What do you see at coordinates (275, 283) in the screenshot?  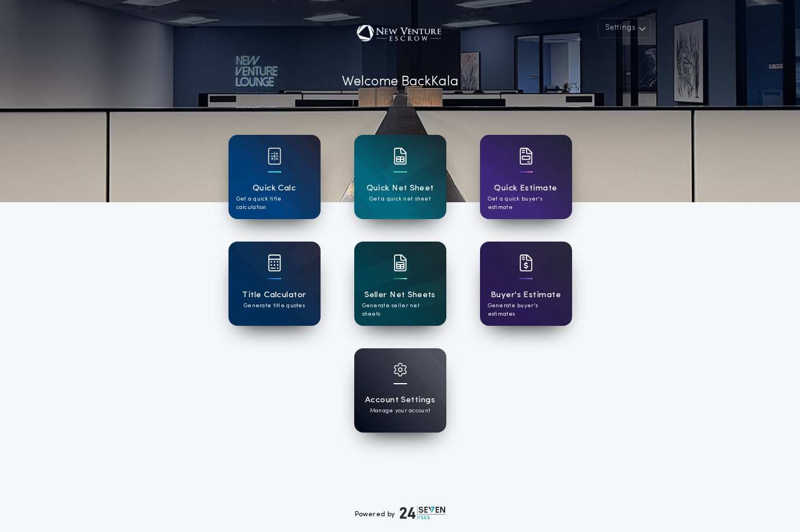 I see `a: card iconTitle CalculatorGenerate title quotes` at bounding box center [275, 283].